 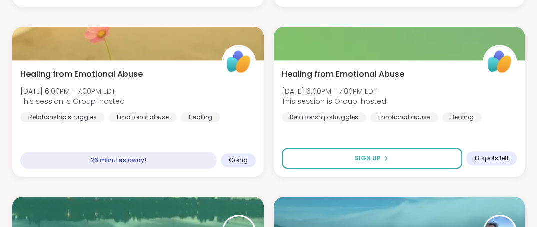 What do you see at coordinates (372, 159) in the screenshot?
I see `button: Sign Up` at bounding box center [372, 159].